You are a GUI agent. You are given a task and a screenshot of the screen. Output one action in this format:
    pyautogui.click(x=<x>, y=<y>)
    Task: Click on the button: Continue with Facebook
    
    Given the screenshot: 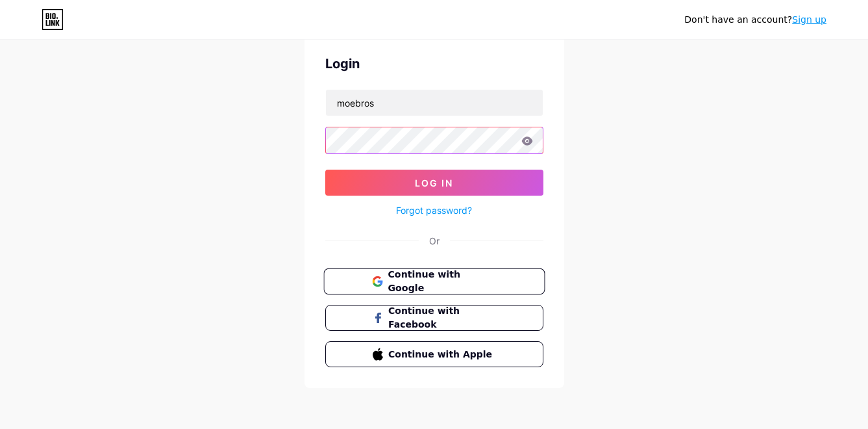 What is the action you would take?
    pyautogui.click(x=434, y=318)
    